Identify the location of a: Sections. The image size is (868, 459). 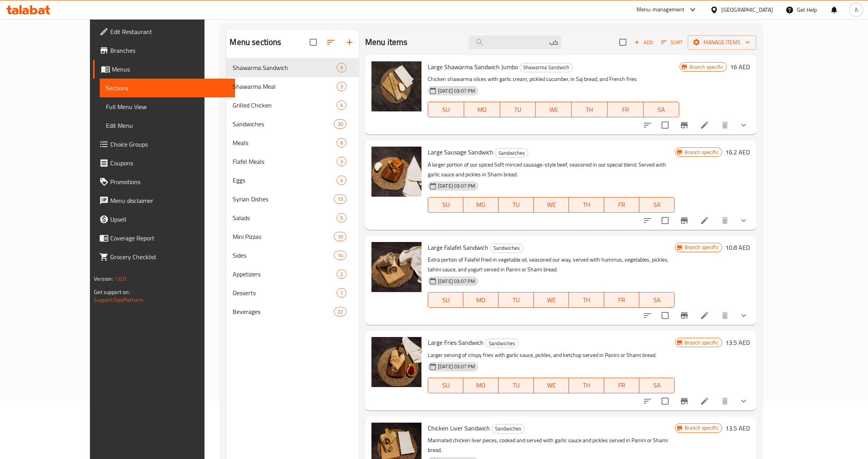
(167, 88).